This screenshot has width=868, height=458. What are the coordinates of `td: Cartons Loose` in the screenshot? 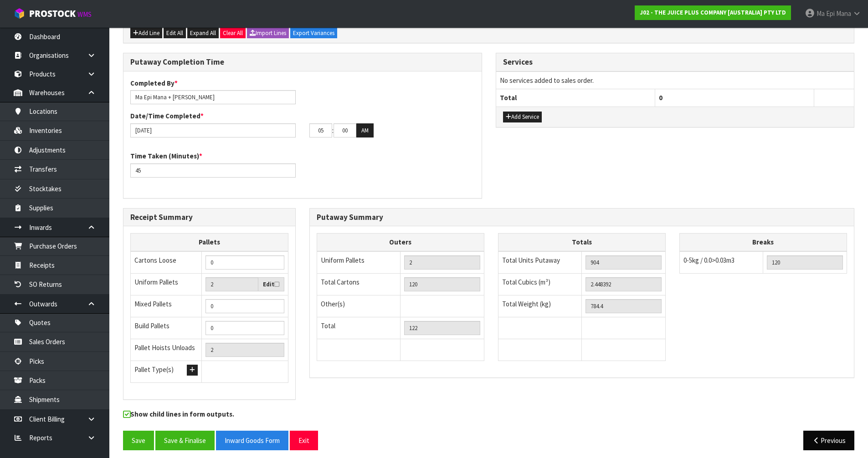 It's located at (166, 263).